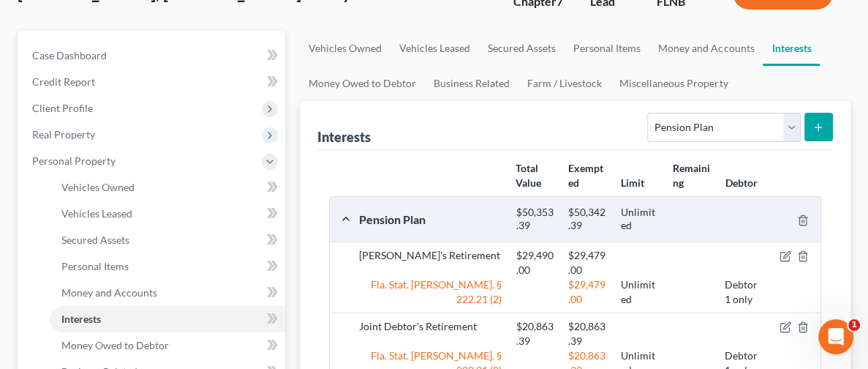  What do you see at coordinates (344, 137) in the screenshot?
I see `div: Interests` at bounding box center [344, 137].